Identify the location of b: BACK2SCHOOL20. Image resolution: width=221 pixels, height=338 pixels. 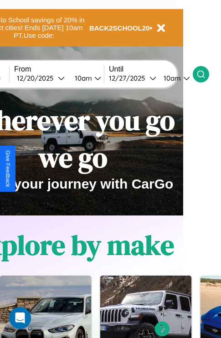
(119, 28).